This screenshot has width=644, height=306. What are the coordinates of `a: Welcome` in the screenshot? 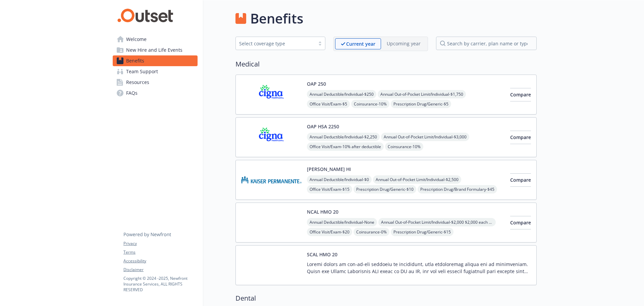 It's located at (155, 39).